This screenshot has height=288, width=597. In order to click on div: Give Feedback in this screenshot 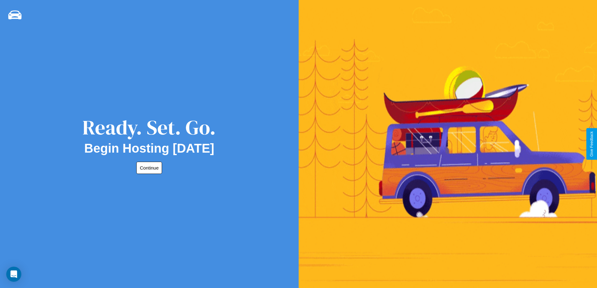, I will do `click(592, 144)`.